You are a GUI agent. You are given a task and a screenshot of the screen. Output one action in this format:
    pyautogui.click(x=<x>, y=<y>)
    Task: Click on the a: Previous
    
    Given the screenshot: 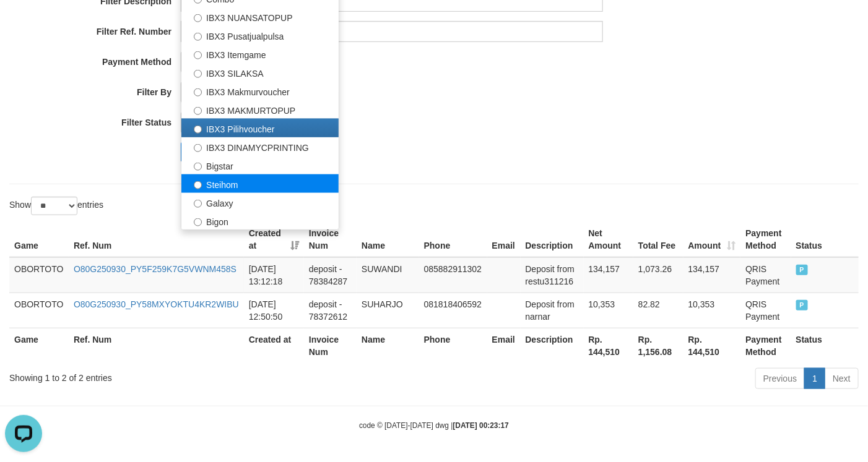 What is the action you would take?
    pyautogui.click(x=780, y=379)
    